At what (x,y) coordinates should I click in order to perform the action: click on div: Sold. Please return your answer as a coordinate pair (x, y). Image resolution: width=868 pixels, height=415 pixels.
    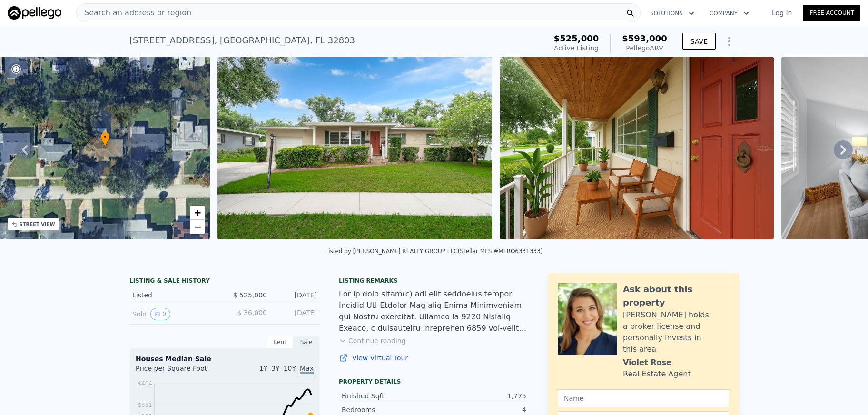
    Looking at the image, I should click on (175, 314).